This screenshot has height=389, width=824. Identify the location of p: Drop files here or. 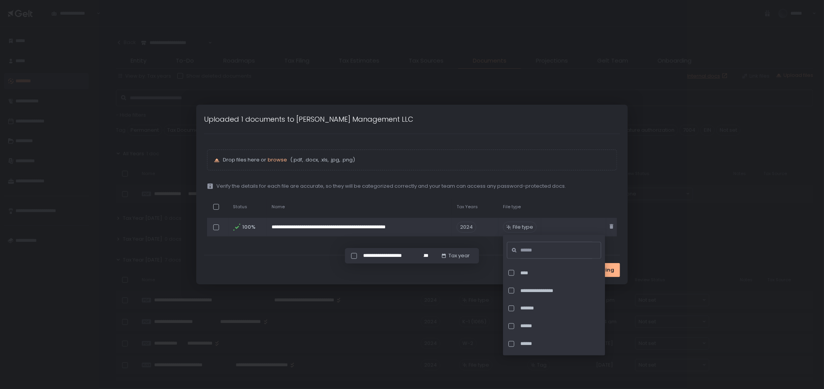
(417, 160).